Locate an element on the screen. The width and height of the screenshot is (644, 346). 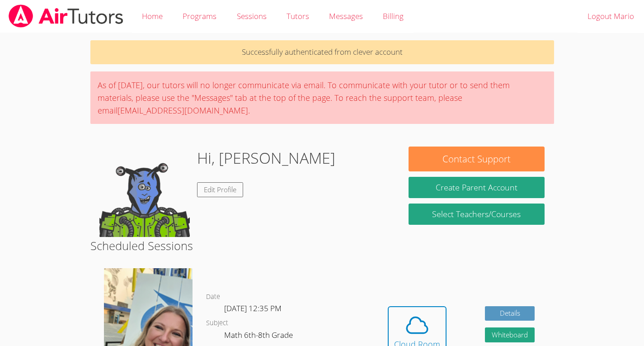
img: airtutors_banner-c4298cdbf04f3fff15de1276eac7730deb9818008684d7c2e4769d2f7ddbe033.png is located at coordinates (66, 16).